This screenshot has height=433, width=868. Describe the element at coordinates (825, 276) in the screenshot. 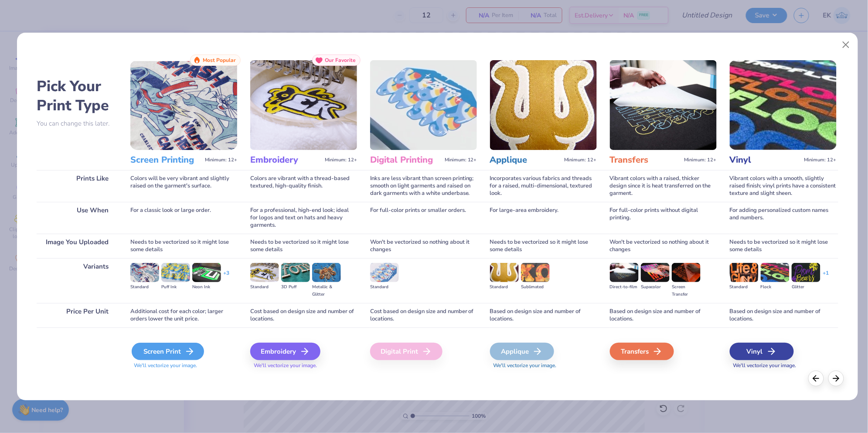

I see `div: + 1` at that location.